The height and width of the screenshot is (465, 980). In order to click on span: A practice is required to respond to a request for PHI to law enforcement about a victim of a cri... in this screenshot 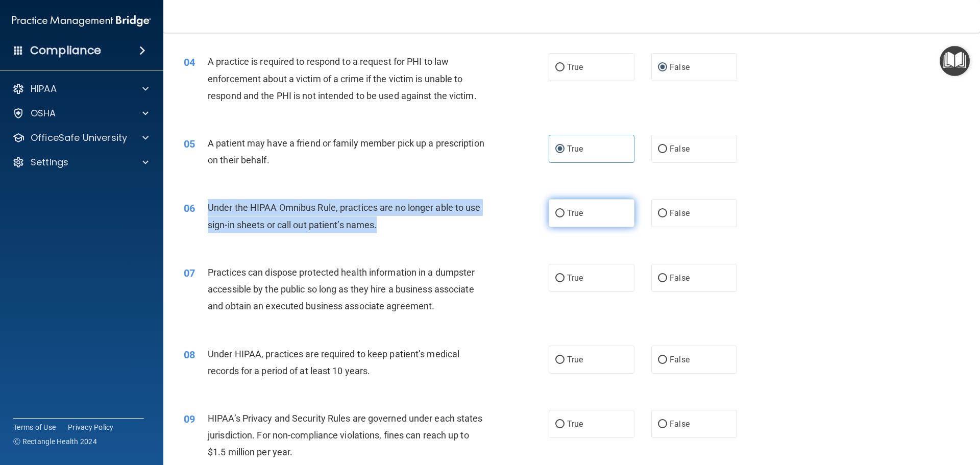, I will do `click(342, 78)`.